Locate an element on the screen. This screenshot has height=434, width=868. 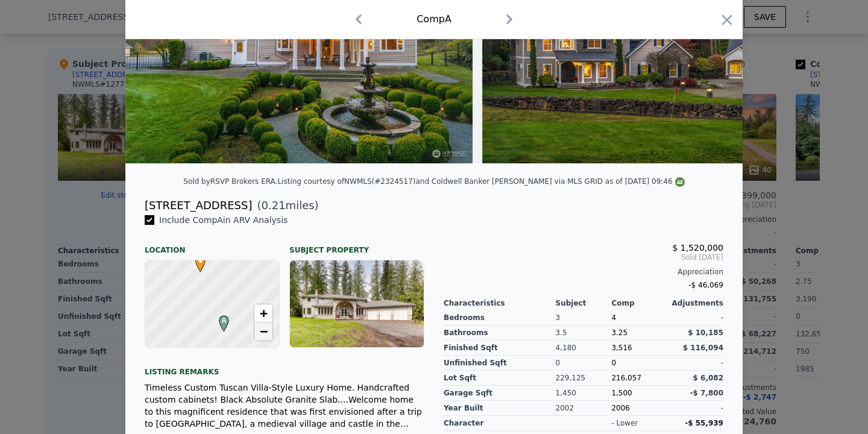
div: 3 is located at coordinates (583, 318).